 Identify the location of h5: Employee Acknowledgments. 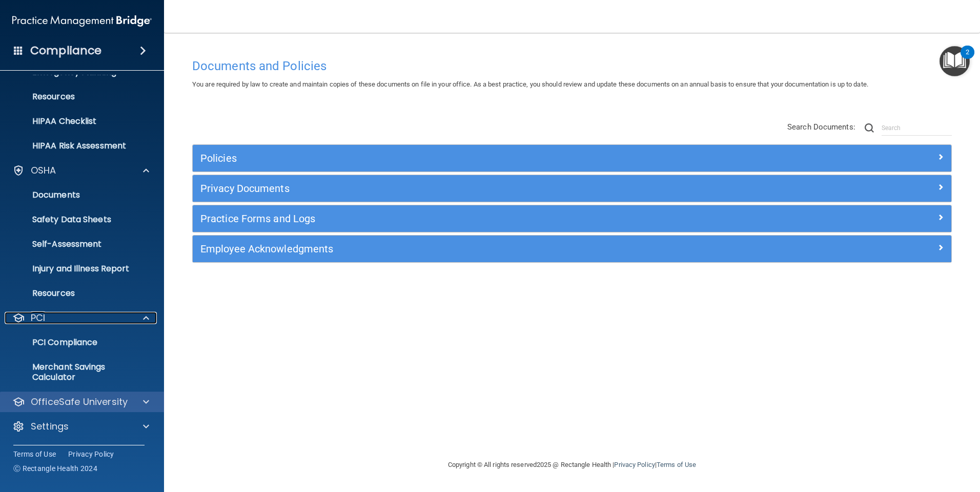
(477, 249).